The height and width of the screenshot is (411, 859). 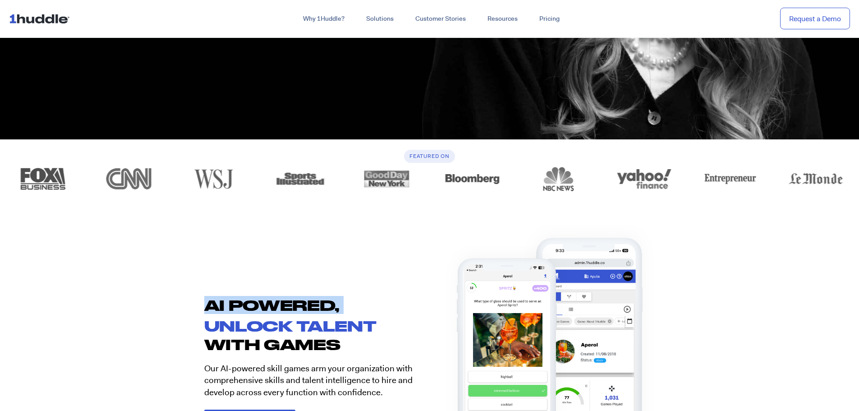 I want to click on img: logo_entrepreneur, so click(x=730, y=179).